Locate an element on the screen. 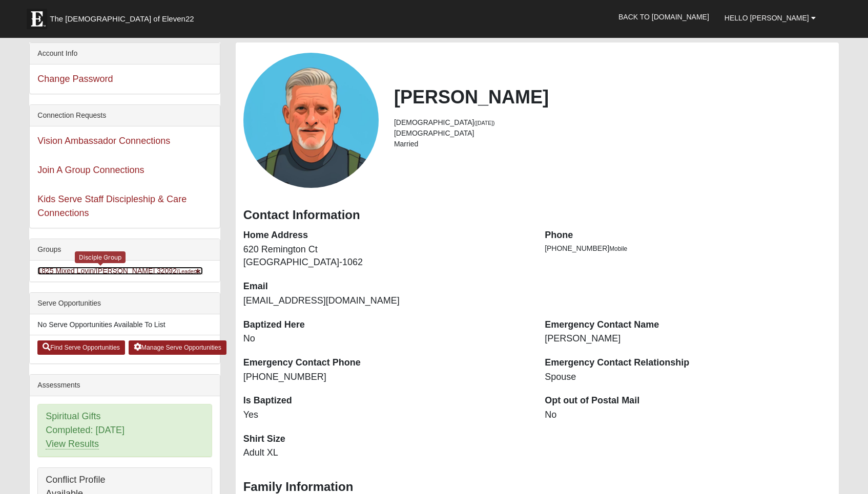 This screenshot has width=868, height=494. a: View Fullsize Photo is located at coordinates (311, 120).